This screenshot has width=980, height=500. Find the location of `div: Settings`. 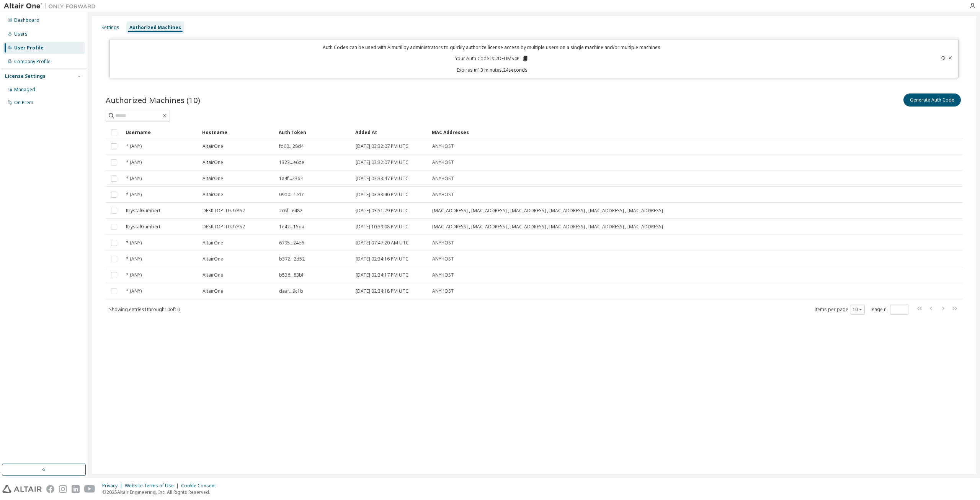

div: Settings is located at coordinates (110, 28).